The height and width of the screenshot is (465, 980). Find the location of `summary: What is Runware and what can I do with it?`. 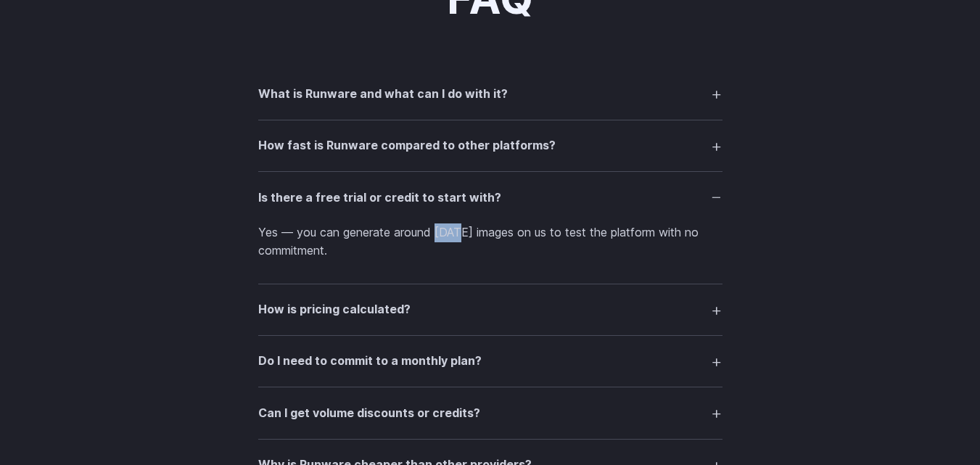

summary: What is Runware and what can I do with it? is located at coordinates (490, 94).